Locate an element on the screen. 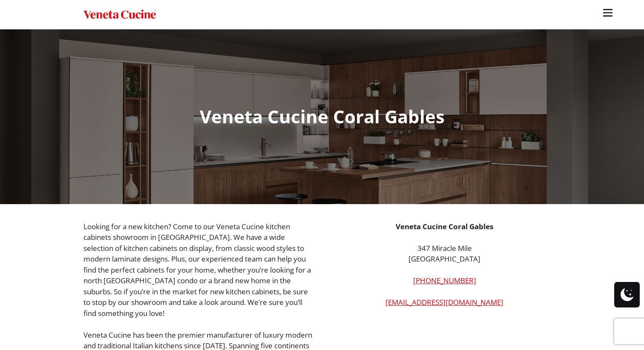  strong: Veneta Cucine Coral Gables is located at coordinates (444, 226).